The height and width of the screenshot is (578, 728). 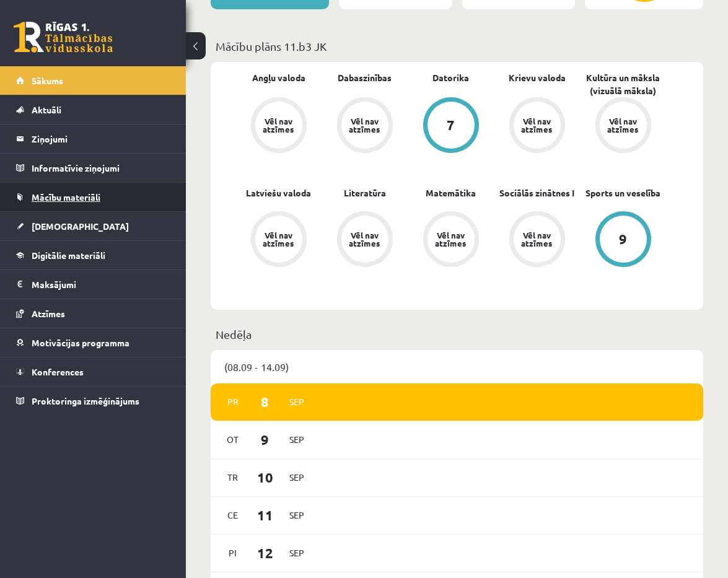 What do you see at coordinates (47, 110) in the screenshot?
I see `span: Aktuāli` at bounding box center [47, 110].